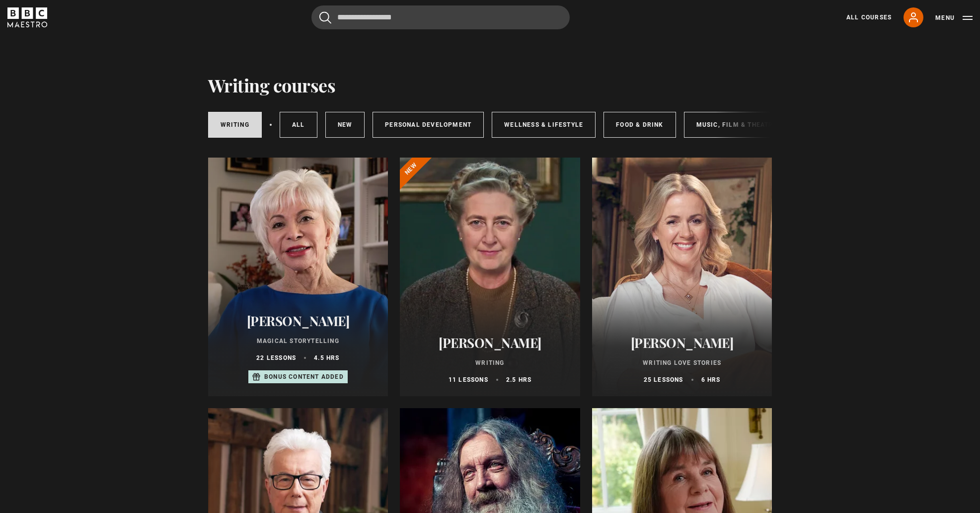 The image size is (980, 513). Describe the element at coordinates (28, 17) in the screenshot. I see `a: BBC Maestro` at that location.